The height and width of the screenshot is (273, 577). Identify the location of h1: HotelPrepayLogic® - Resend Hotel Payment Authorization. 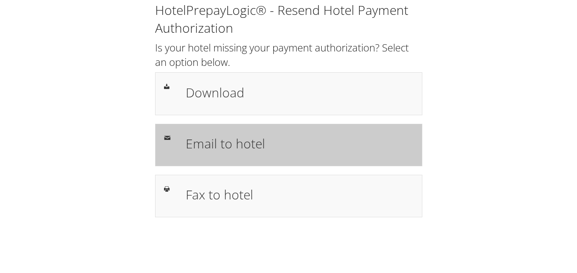
(289, 19).